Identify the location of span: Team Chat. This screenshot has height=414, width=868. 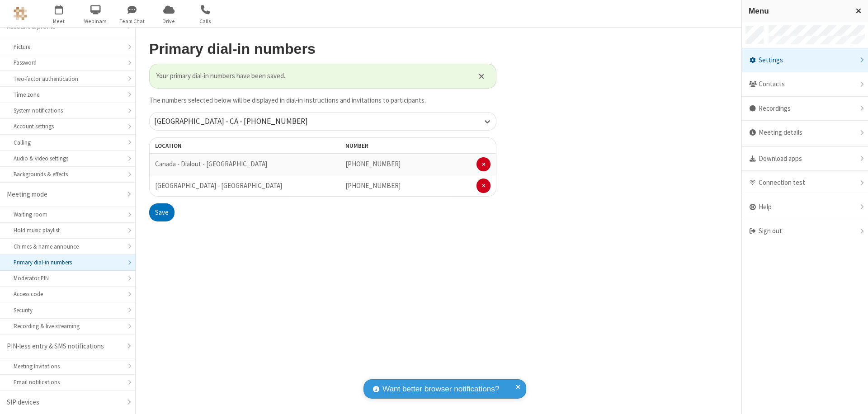
(132, 21).